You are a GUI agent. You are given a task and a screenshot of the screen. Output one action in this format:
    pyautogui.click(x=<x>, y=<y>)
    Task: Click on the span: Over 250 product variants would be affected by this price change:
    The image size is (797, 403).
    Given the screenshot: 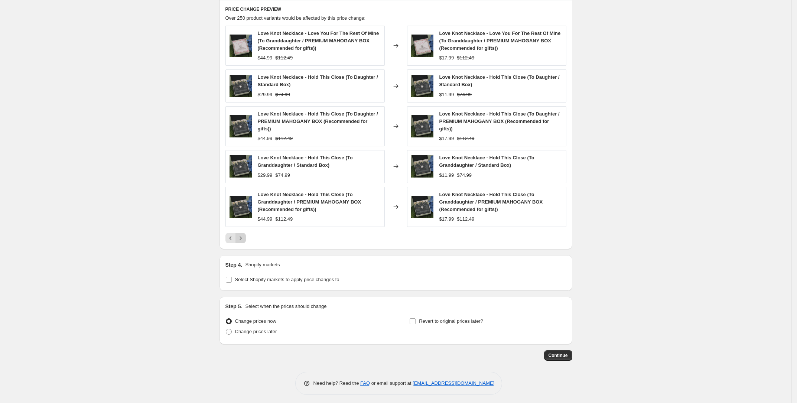 What is the action you would take?
    pyautogui.click(x=296, y=18)
    